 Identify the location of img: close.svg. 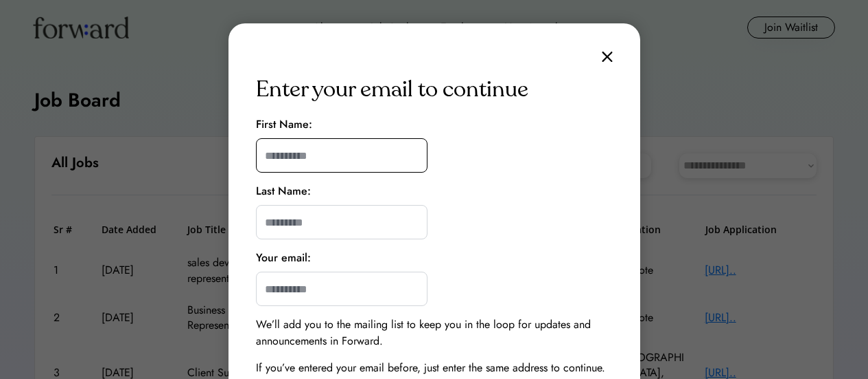
(608, 56).